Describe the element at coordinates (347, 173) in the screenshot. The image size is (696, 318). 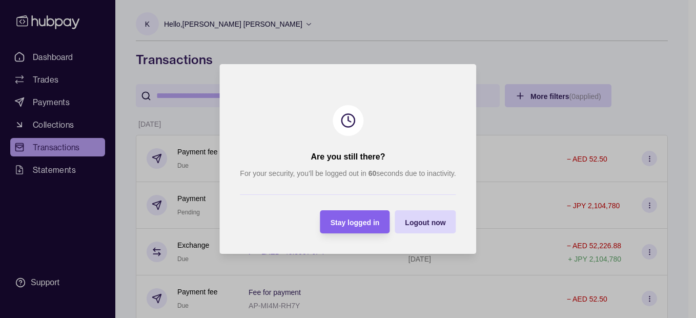
I see `p: For your security, you’ll be logged out in seconds due to inactivity.` at that location.